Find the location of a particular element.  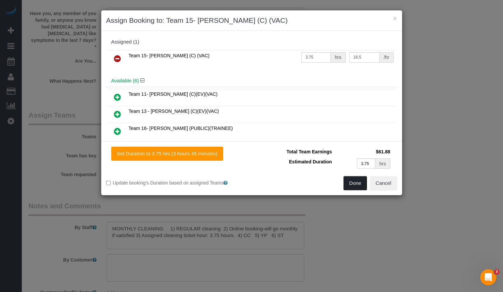

div: /hr is located at coordinates (386, 57).